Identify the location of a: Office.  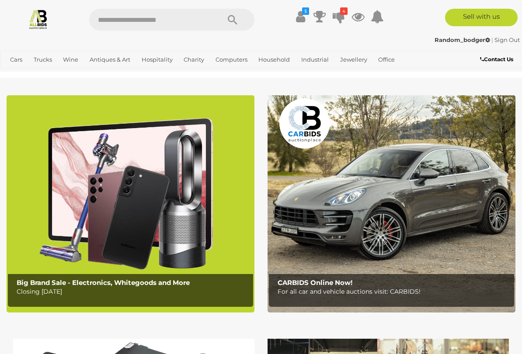
(386, 59).